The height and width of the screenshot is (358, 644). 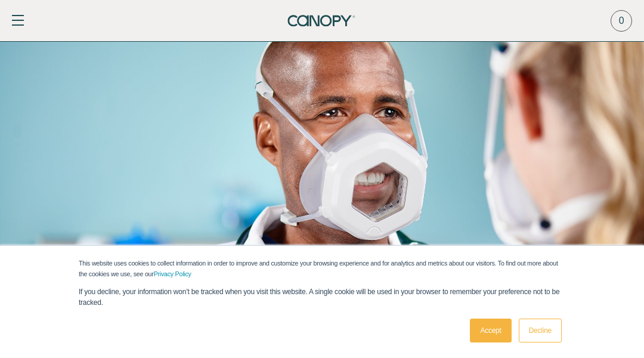 What do you see at coordinates (172, 274) in the screenshot?
I see `a: Privacy Policy` at bounding box center [172, 274].